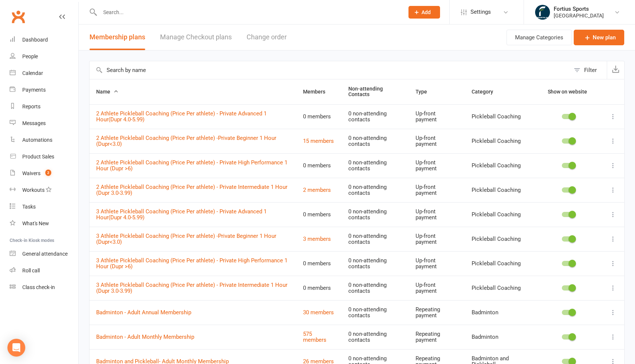 The height and width of the screenshot is (364, 635). I want to click on a: Dashboard, so click(44, 40).